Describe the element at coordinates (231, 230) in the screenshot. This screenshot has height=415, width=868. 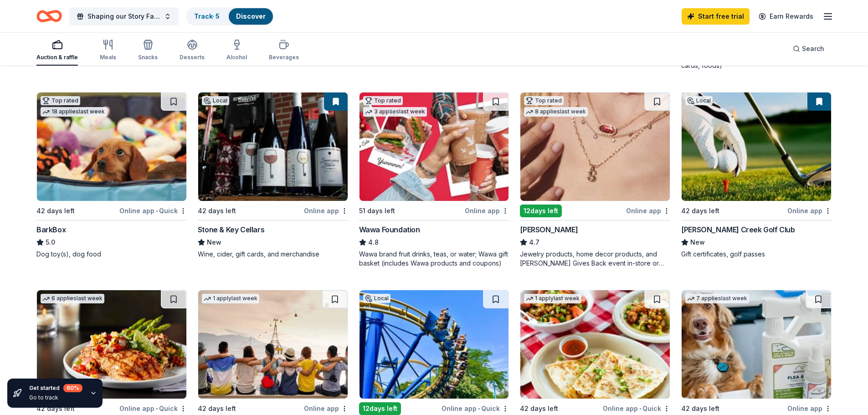
I see `div: Stone & Key Cellars` at that location.